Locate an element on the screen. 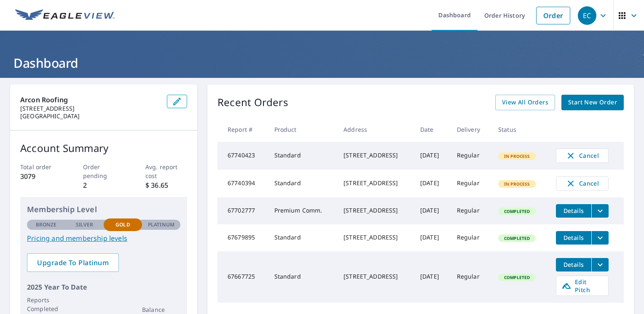 This screenshot has height=314, width=644. button: detailsBtn-67667725 is located at coordinates (573, 265).